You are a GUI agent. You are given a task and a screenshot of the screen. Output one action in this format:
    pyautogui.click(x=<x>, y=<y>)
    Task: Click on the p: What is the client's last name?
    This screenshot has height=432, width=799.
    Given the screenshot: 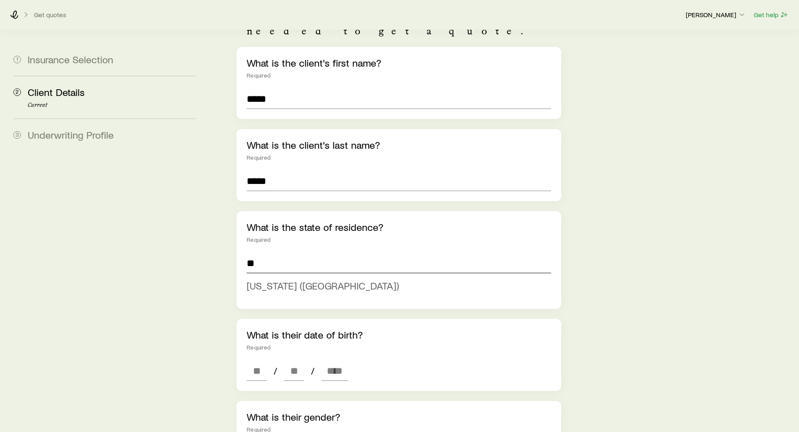 What is the action you would take?
    pyautogui.click(x=399, y=145)
    